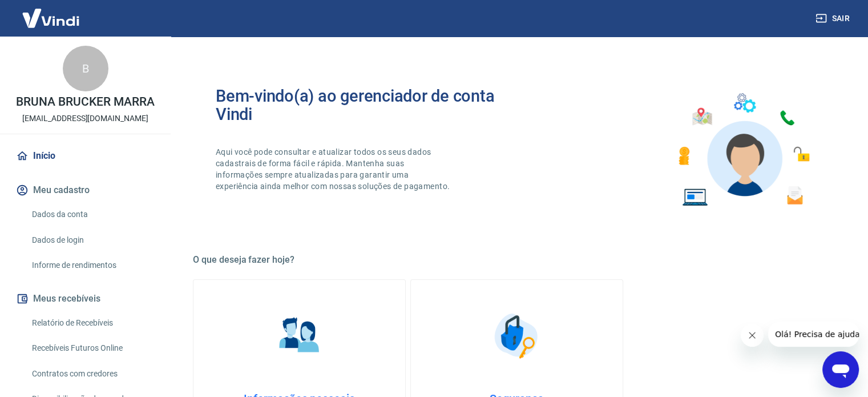 The image size is (868, 397). What do you see at coordinates (366, 105) in the screenshot?
I see `h2: Bem-vindo(a) ao gerenciador de conta Vindi` at bounding box center [366, 105].